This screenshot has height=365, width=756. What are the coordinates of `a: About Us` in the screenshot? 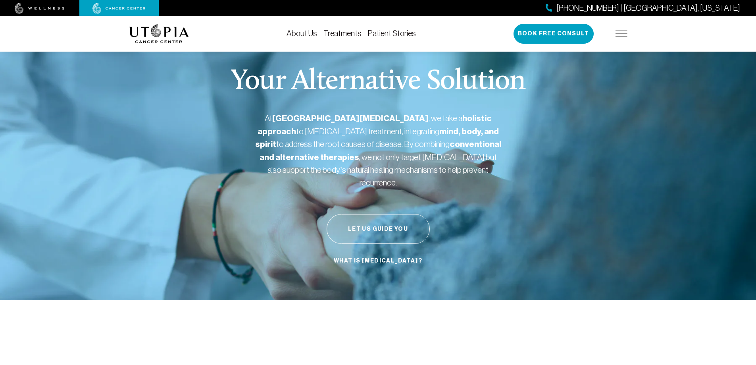 It's located at (302, 33).